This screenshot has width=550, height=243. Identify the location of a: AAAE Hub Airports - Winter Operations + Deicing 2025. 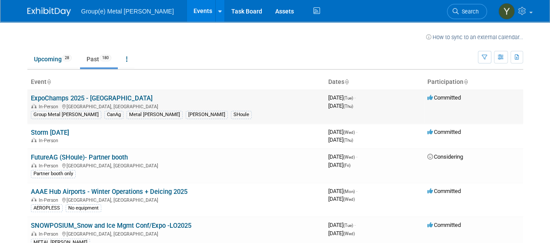
(109, 192).